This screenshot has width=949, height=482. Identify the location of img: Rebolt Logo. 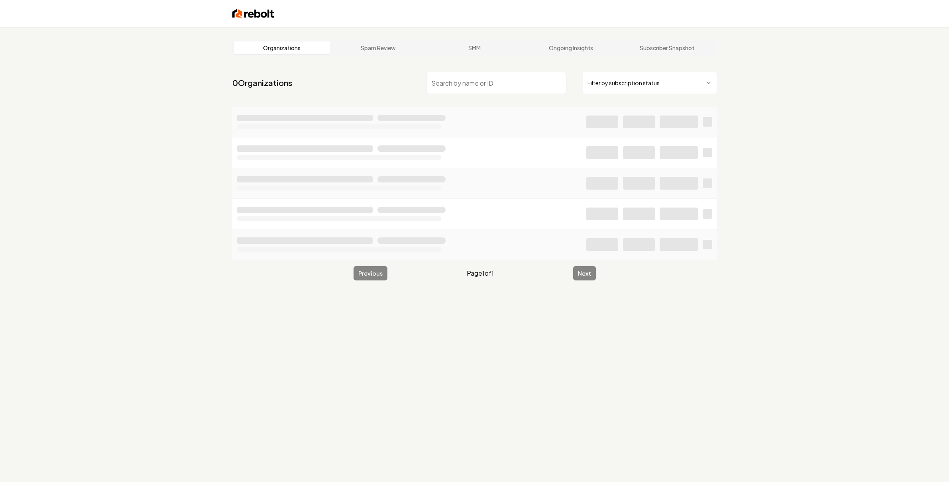
(253, 14).